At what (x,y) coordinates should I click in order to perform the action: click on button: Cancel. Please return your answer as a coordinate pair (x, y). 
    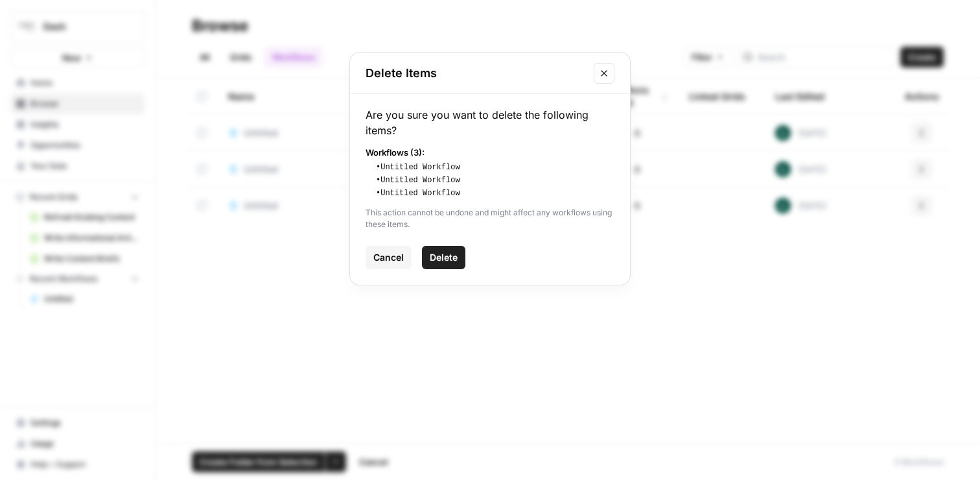
    Looking at the image, I should click on (389, 258).